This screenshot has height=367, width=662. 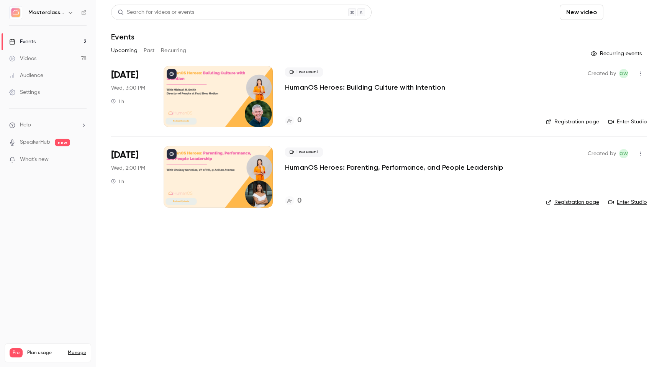 I want to click on button: Recurring events, so click(x=617, y=54).